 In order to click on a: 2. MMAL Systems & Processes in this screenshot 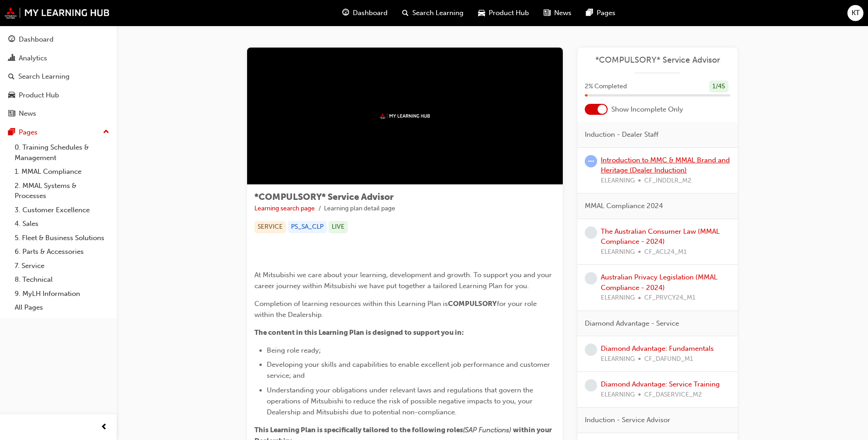, I will do `click(62, 190)`.